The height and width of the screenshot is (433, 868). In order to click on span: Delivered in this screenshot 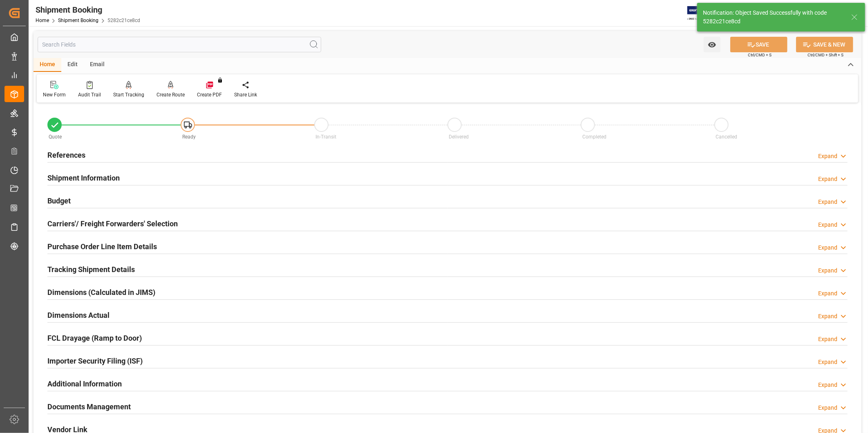, I will do `click(459, 137)`.